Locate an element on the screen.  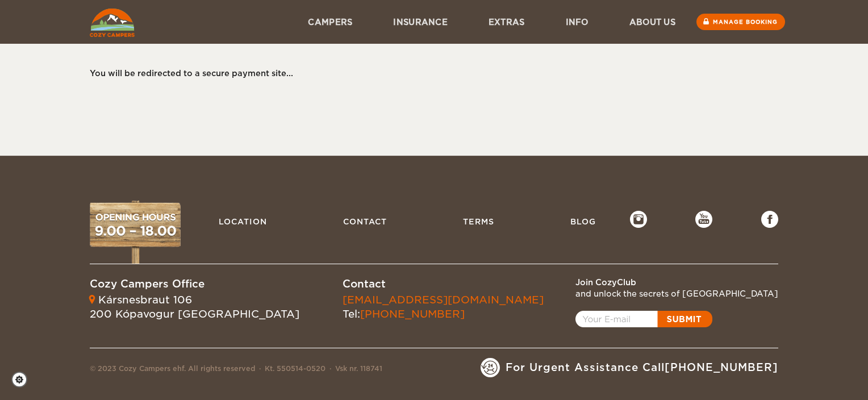
div: Contact is located at coordinates (443, 284).